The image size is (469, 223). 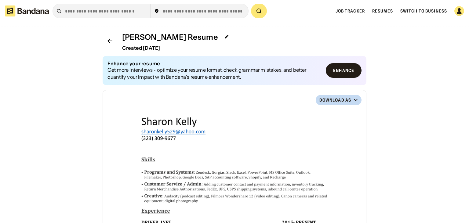 I want to click on a: Switch to Business, so click(x=423, y=11).